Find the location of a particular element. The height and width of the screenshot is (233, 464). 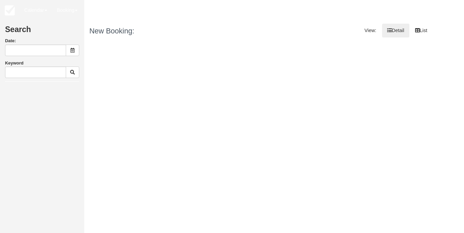

p: Sydney Dive Charters is located at coordinates (429, 14).